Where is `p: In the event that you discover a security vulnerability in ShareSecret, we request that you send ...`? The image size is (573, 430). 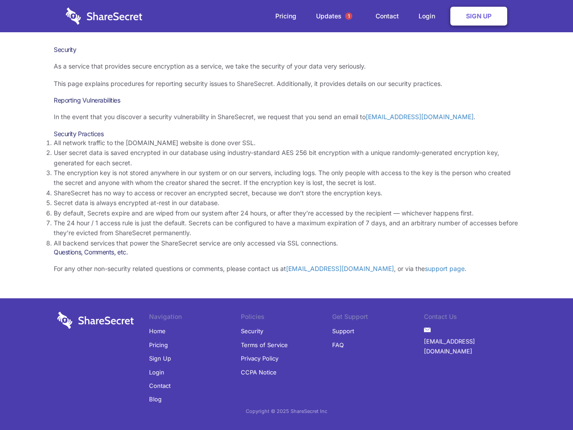 p: In the event that you discover a security vulnerability in ShareSecret, we request that you send ... is located at coordinates (287, 117).